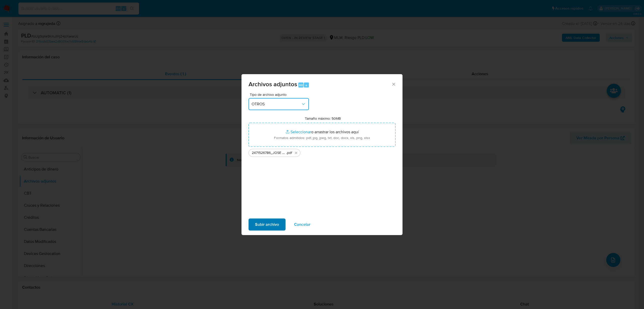 This screenshot has height=309, width=644. I want to click on span: Subir archivo, so click(267, 225).